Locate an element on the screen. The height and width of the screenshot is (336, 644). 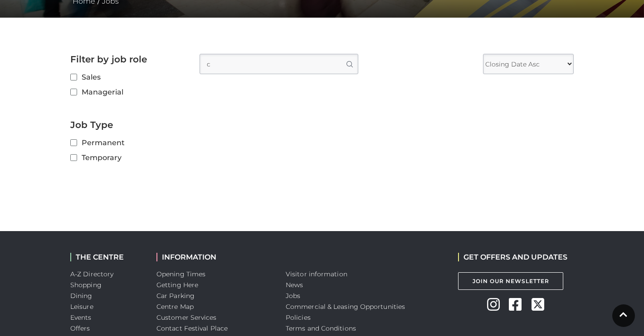
a: Commercial & Leasing Opportunities is located at coordinates (345, 307).